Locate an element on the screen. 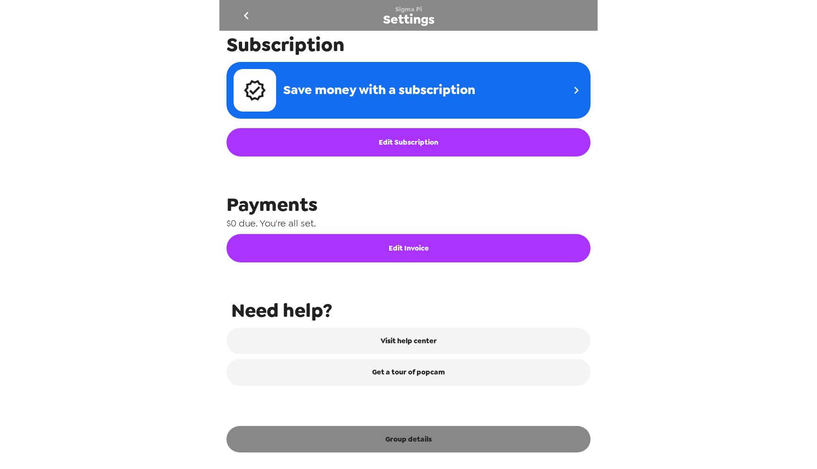  a: Edit Subscription is located at coordinates (409, 142).